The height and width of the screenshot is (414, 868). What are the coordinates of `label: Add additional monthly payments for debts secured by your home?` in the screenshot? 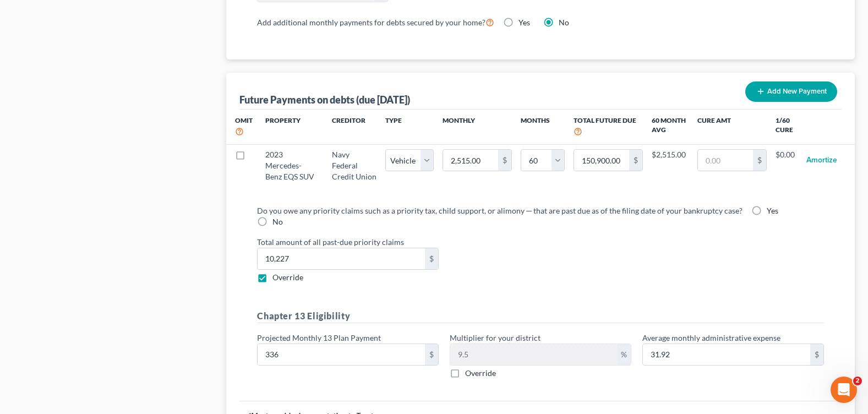 It's located at (376, 22).